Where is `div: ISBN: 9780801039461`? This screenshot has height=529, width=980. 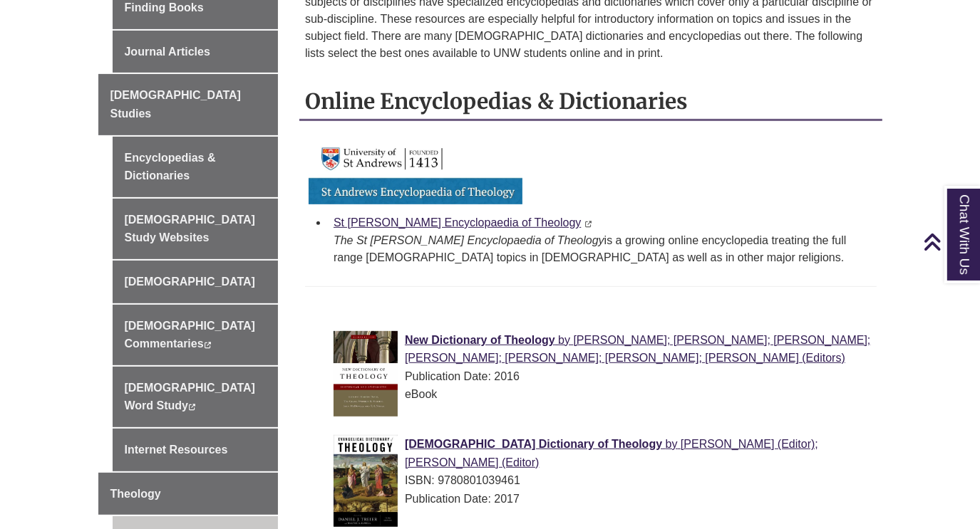
div: ISBN: 9780801039461 is located at coordinates (602, 481).